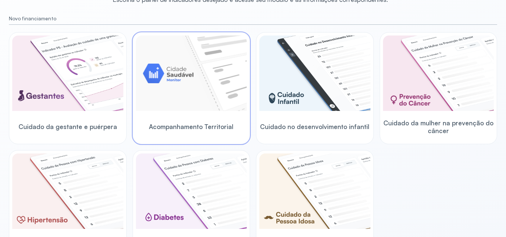  Describe the element at coordinates (191, 127) in the screenshot. I see `span: Acompanhamento Territorial` at that location.